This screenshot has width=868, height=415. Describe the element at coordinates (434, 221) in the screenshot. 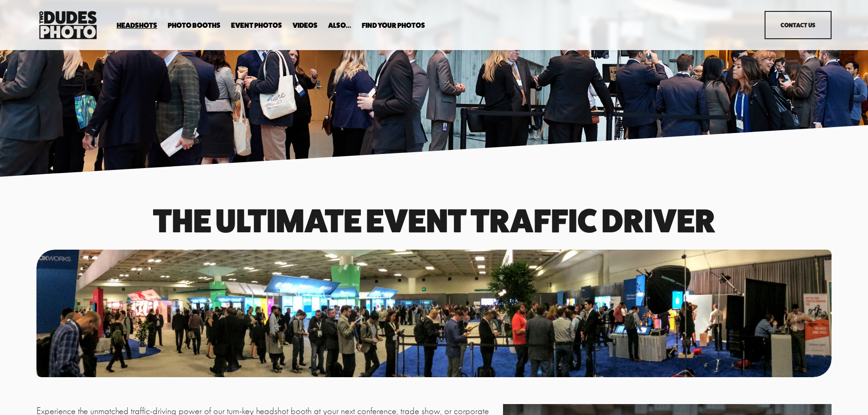

I see `h1: The Ultimate event traffic driver` at that location.